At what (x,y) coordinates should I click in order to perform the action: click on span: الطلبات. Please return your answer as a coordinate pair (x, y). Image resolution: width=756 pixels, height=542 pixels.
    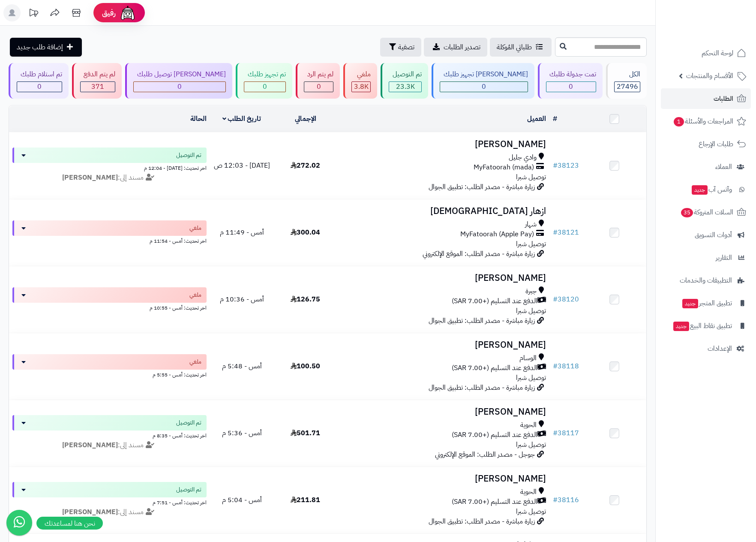
    Looking at the image, I should click on (724, 98).